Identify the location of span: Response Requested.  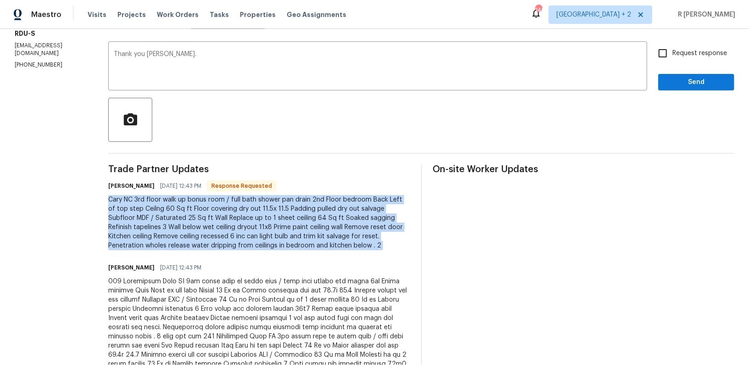
(242, 186).